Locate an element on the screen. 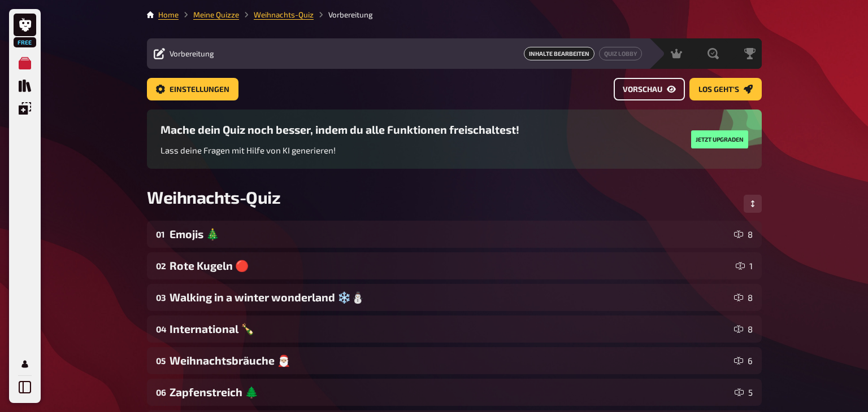 This screenshot has height=412, width=868. a: Profil is located at coordinates (24, 364).